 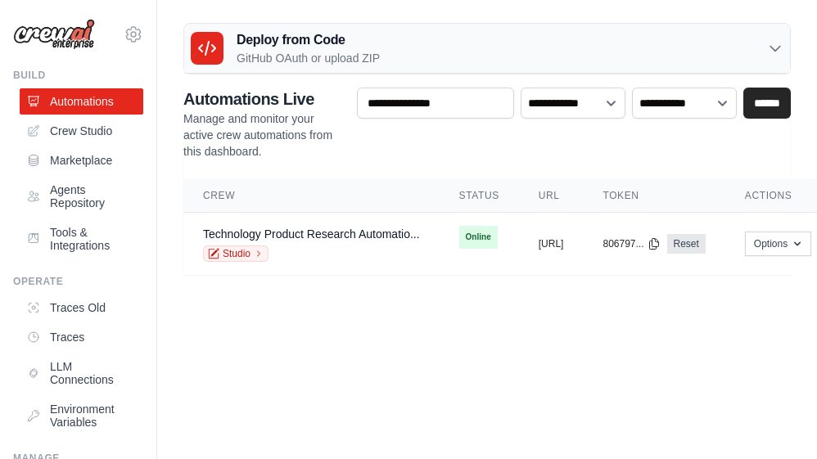 What do you see at coordinates (54, 34) in the screenshot?
I see `img: Logo` at bounding box center [54, 34].